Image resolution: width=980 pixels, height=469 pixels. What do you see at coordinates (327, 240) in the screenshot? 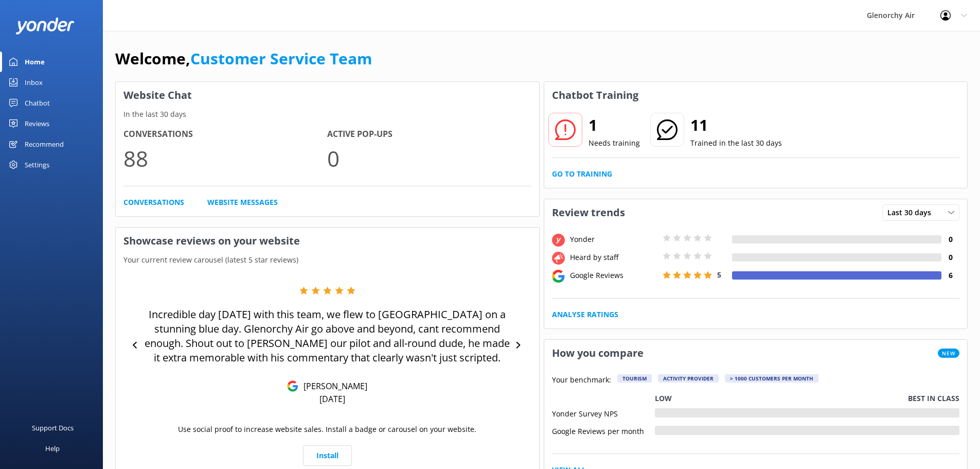
I see `h3: Showcase reviews on your website` at bounding box center [327, 240].